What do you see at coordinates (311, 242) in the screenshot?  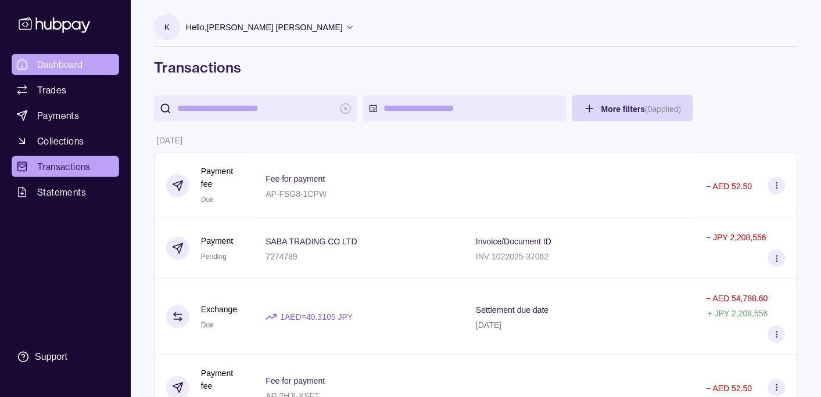 I see `p: SABA TRADING CO LTD` at bounding box center [311, 242].